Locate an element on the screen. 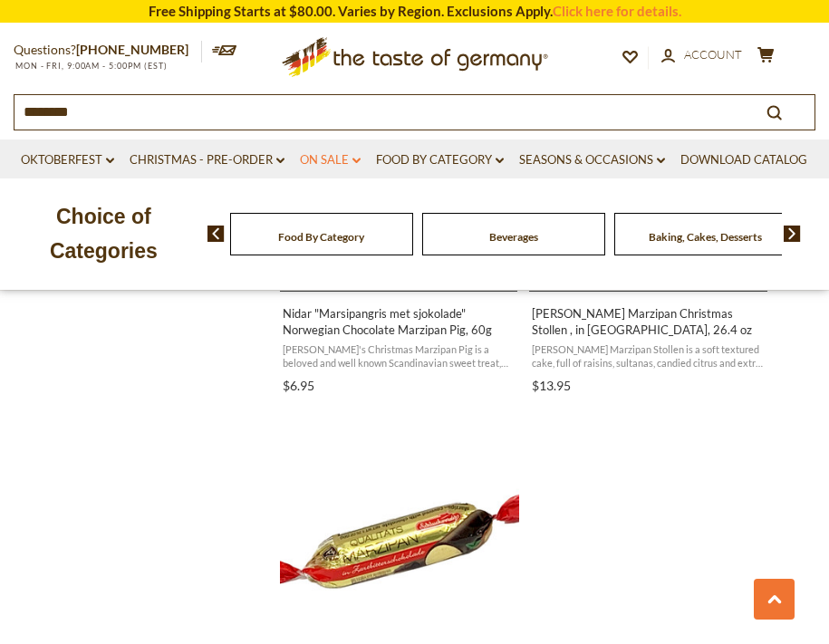 This screenshot has width=829, height=644. span: $6.95 is located at coordinates (298, 384).